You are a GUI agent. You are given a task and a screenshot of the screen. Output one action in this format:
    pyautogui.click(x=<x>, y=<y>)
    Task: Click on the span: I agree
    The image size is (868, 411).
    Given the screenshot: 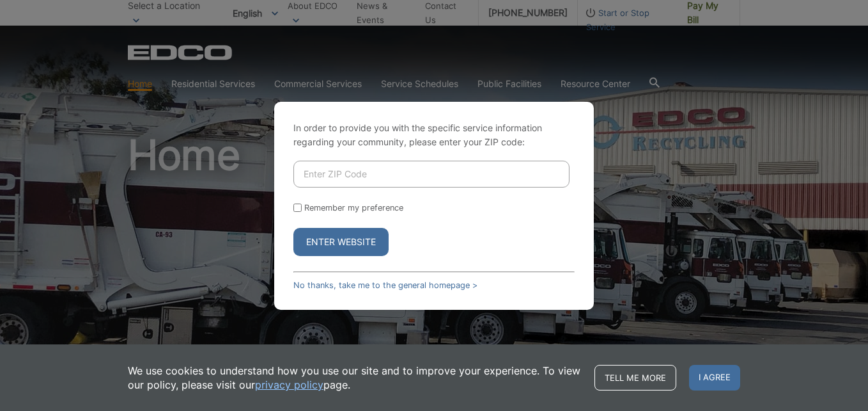 What is the action you would take?
    pyautogui.click(x=715, y=378)
    